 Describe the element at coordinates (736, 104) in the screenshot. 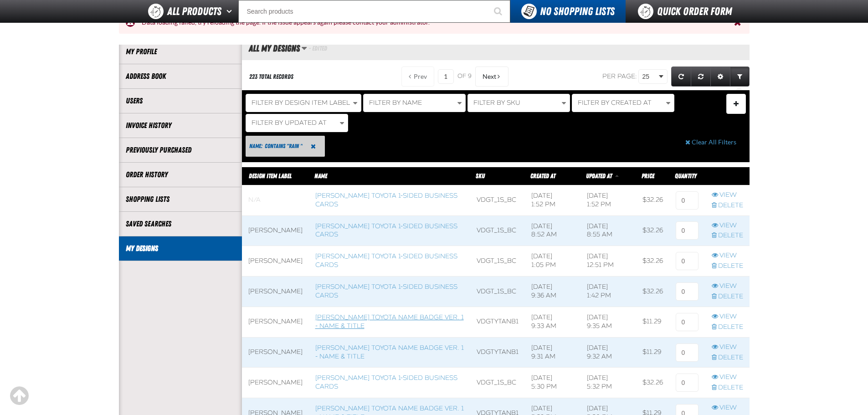

I see `button: Expand or Collapse Filter Management drop-down` at that location.